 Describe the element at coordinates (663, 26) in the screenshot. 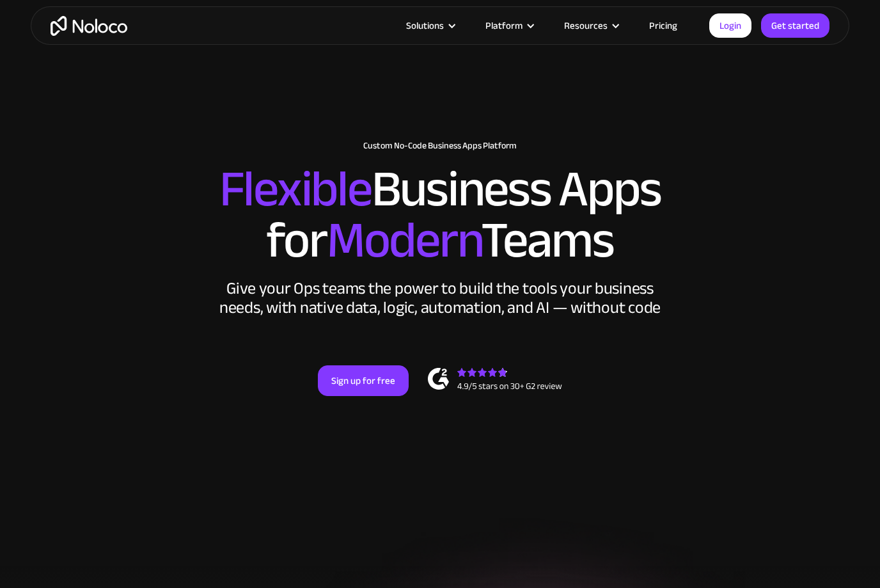

I see `a: Pricing` at that location.